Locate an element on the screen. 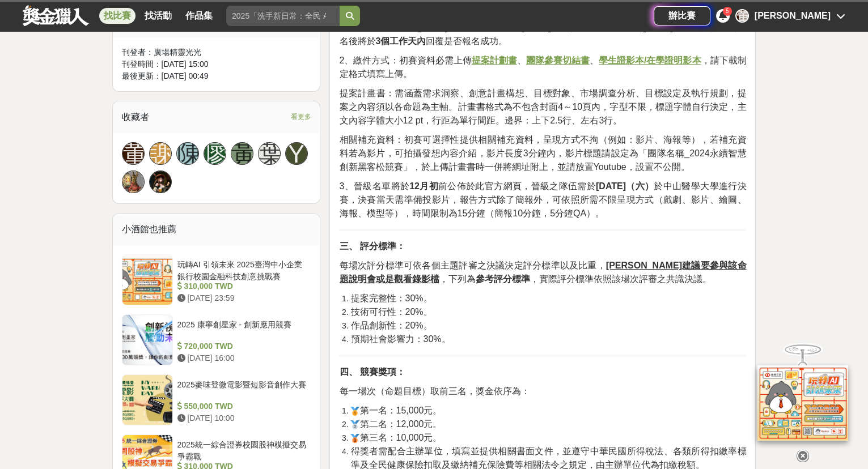 The image size is (868, 469). a: 廖 is located at coordinates (215, 154).